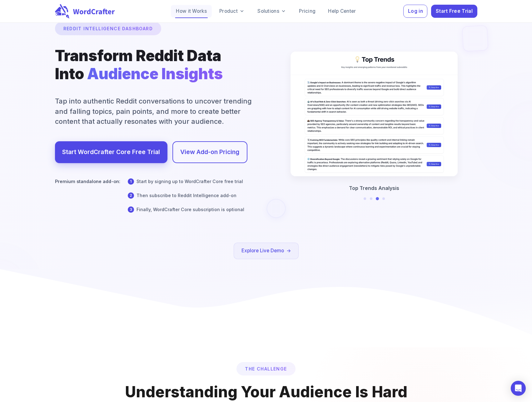 This screenshot has height=402, width=532. Describe the element at coordinates (266, 392) in the screenshot. I see `h2: Understanding Your Audience Is Hard` at that location.